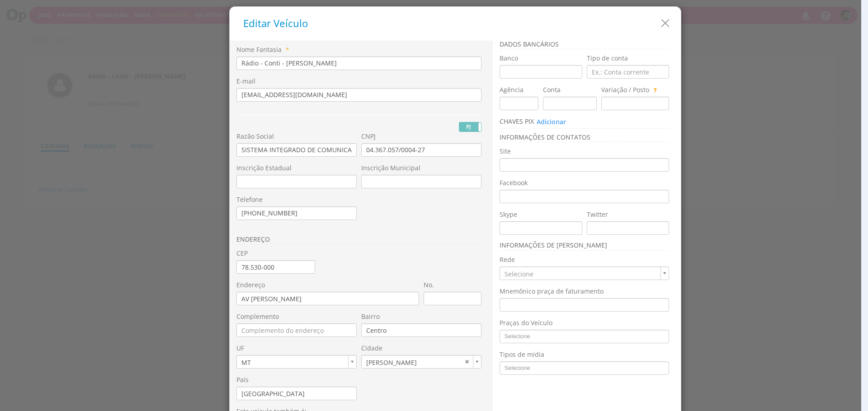  Describe the element at coordinates (259, 50) in the screenshot. I see `label: Nome Fantasia` at that location.